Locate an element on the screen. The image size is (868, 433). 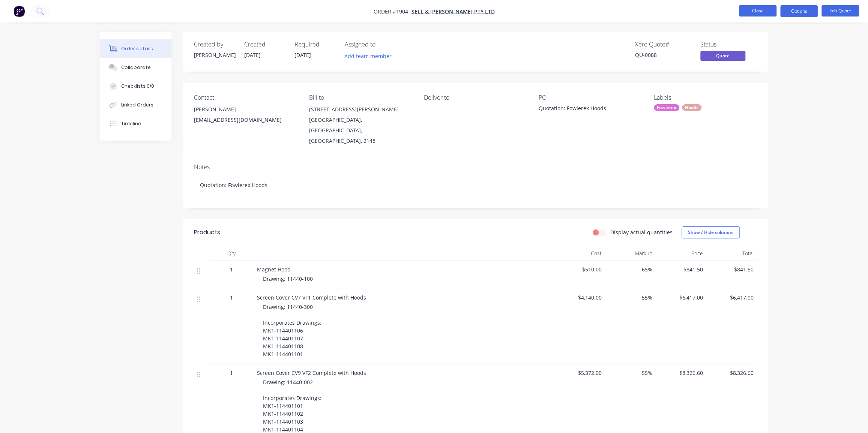
div: Checklists 0/0 is located at coordinates (138, 87).